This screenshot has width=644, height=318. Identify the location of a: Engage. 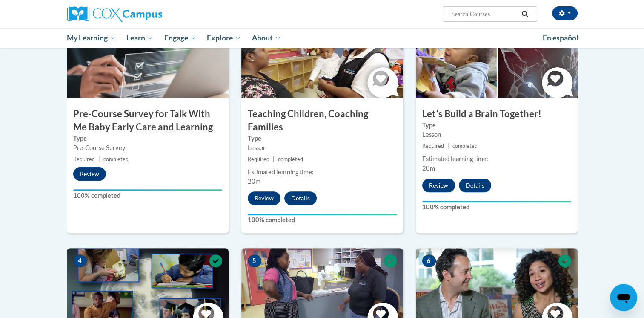
(180, 38).